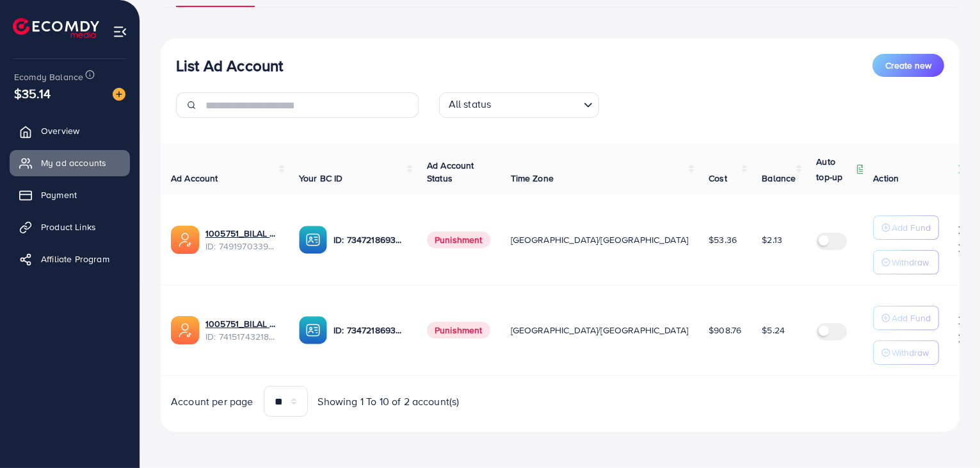 The image size is (980, 468). Describe the element at coordinates (722, 240) in the screenshot. I see `span: $53.36` at that location.